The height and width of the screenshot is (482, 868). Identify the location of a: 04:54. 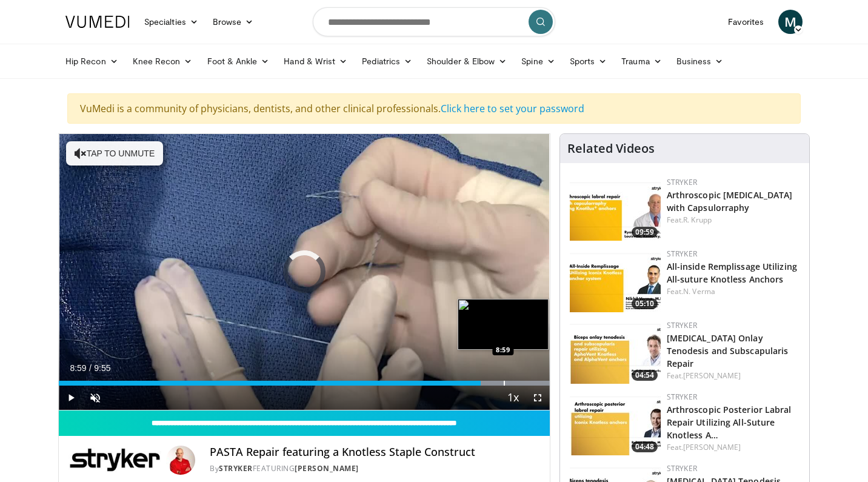
(615, 352).